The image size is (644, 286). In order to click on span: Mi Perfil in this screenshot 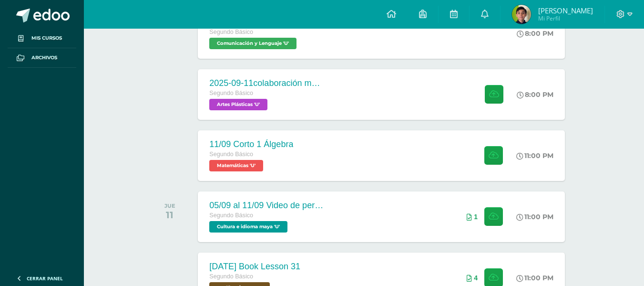, I will do `click(565, 18)`.